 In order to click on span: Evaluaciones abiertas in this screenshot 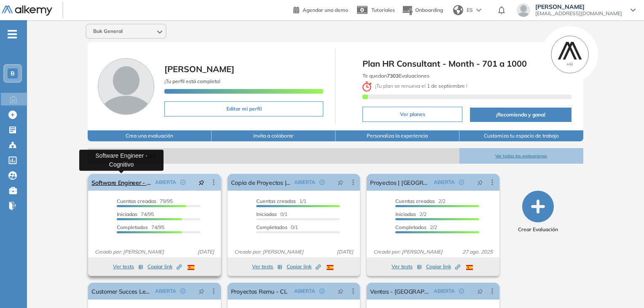, I will do `click(274, 156)`.